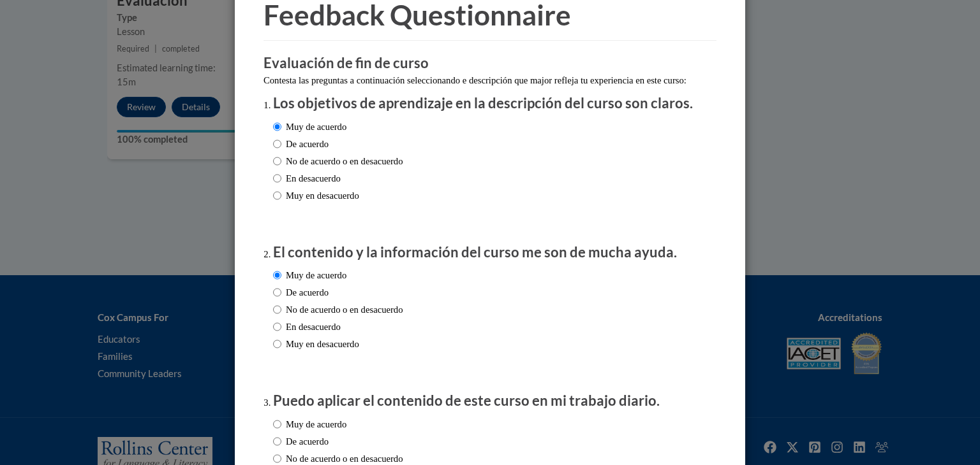 This screenshot has height=465, width=980. I want to click on h3: Los objetivos de aprendizaje en la descripción del curso son claros., so click(490, 103).